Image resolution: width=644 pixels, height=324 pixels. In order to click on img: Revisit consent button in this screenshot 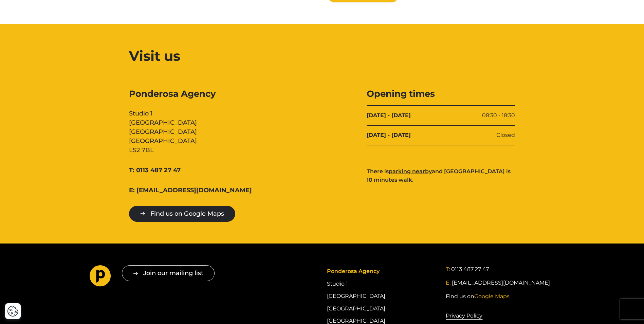, I will do `click(13, 311)`.